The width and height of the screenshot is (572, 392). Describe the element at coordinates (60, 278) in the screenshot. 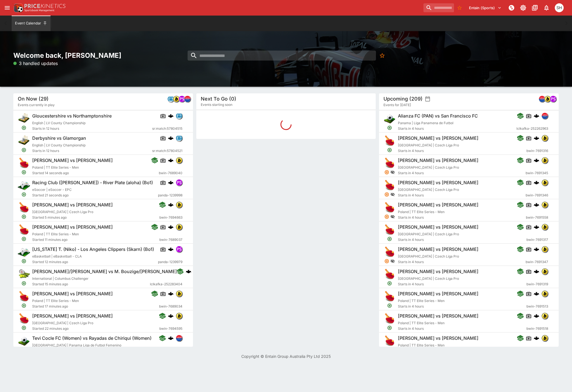

I see `span: International | Columbus Challenger` at that location.